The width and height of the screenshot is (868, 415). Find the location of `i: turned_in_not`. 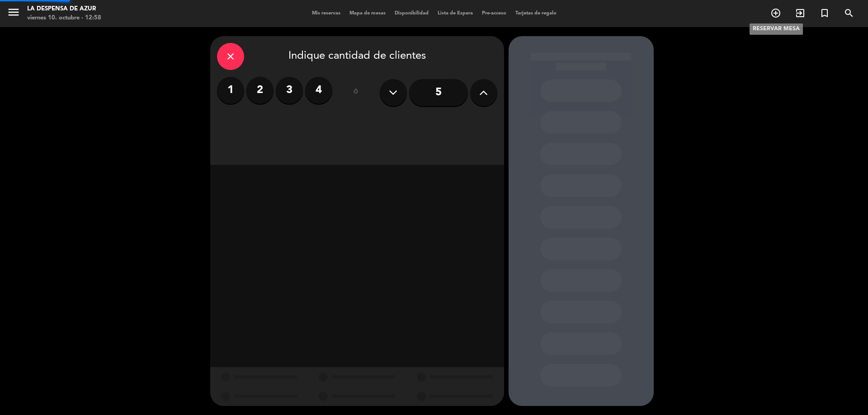

i: turned_in_not is located at coordinates (825, 13).